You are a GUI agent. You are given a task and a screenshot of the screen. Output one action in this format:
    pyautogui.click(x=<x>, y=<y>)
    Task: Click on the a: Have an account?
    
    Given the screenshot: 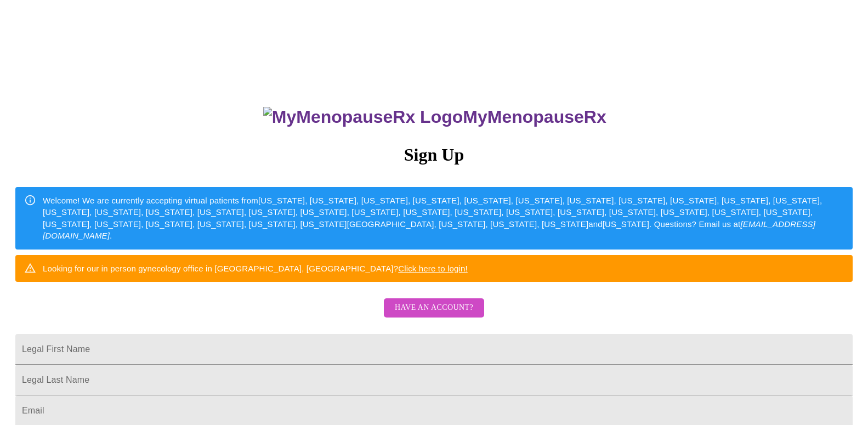 What is the action you would take?
    pyautogui.click(x=434, y=315)
    